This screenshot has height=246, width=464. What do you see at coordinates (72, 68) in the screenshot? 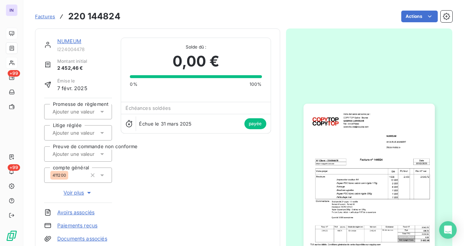
I see `span: 2 452,46 €` at bounding box center [72, 68].